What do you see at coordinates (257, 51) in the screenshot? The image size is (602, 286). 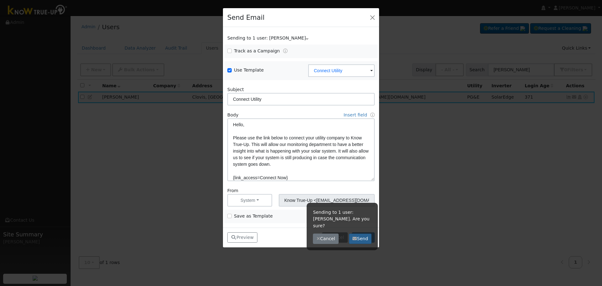 I see `label: Track as a Campaign` at bounding box center [257, 51].